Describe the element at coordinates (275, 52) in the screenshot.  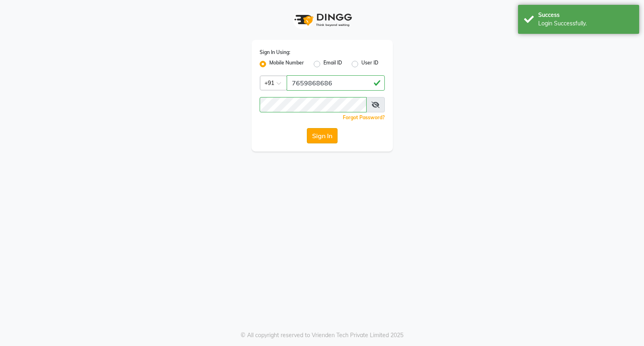
I see `label: Sign In Using:` at that location.